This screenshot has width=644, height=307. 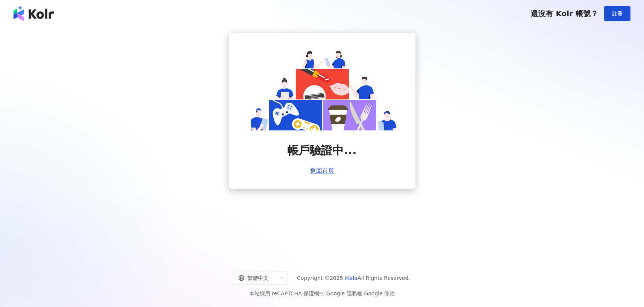 What do you see at coordinates (344, 294) in the screenshot?
I see `a: Google 隱私權` at bounding box center [344, 294].